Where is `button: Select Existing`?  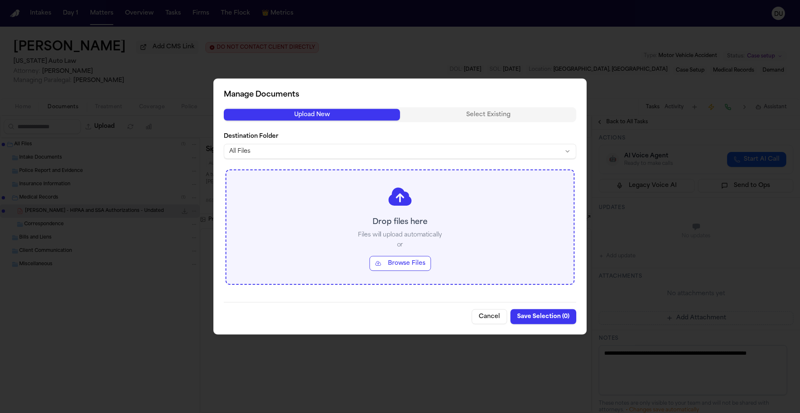
button: Select Existing is located at coordinates (488, 115).